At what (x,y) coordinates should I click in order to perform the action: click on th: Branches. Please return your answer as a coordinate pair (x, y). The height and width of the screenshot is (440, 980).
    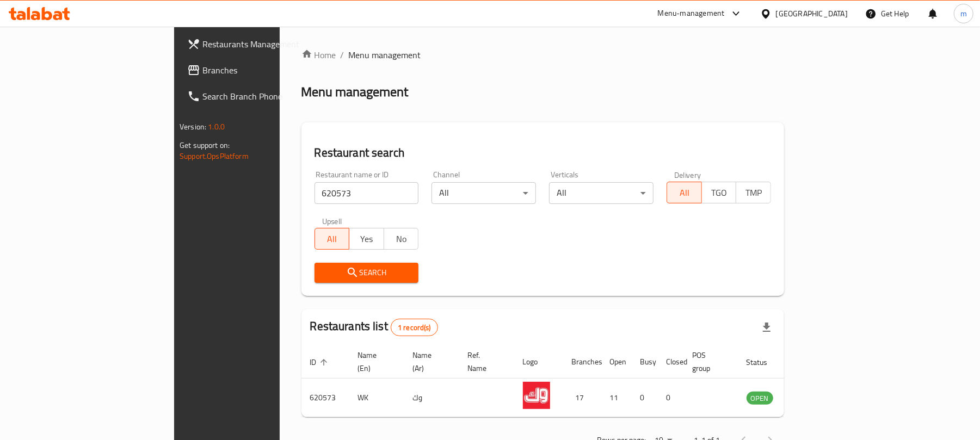
    Looking at the image, I should click on (582, 362).